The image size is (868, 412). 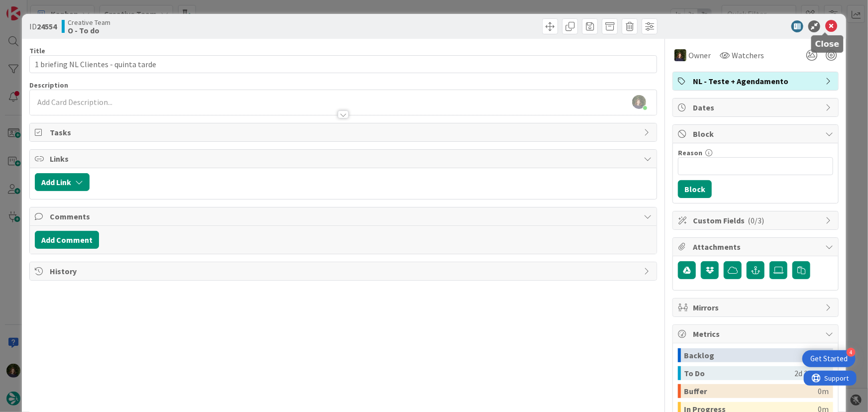 I want to click on span: Comments, so click(x=345, y=216).